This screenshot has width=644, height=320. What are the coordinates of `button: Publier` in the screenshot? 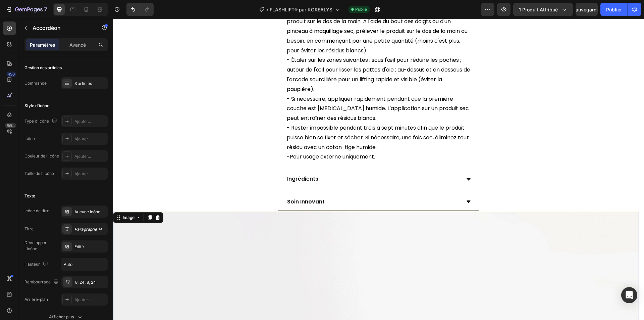 It's located at (614, 10).